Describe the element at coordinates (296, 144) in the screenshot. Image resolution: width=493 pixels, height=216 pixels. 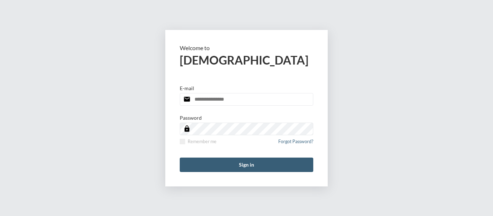
I see `a: Forgot Password?` at that location.